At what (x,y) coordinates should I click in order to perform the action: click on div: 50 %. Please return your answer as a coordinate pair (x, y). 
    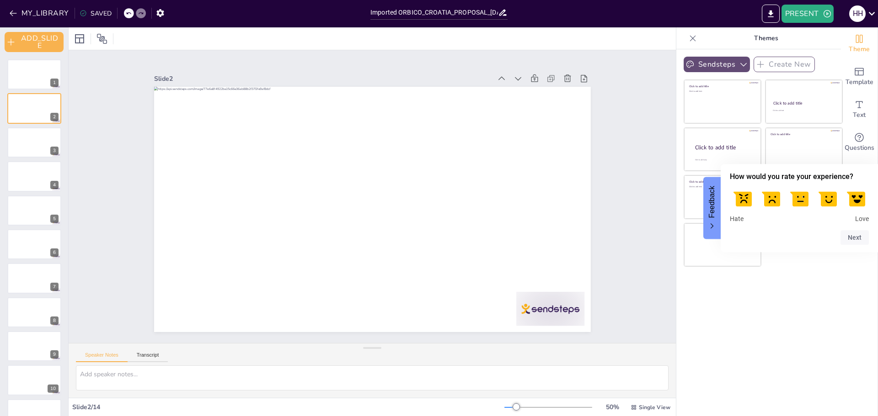
    Looking at the image, I should click on (612, 407).